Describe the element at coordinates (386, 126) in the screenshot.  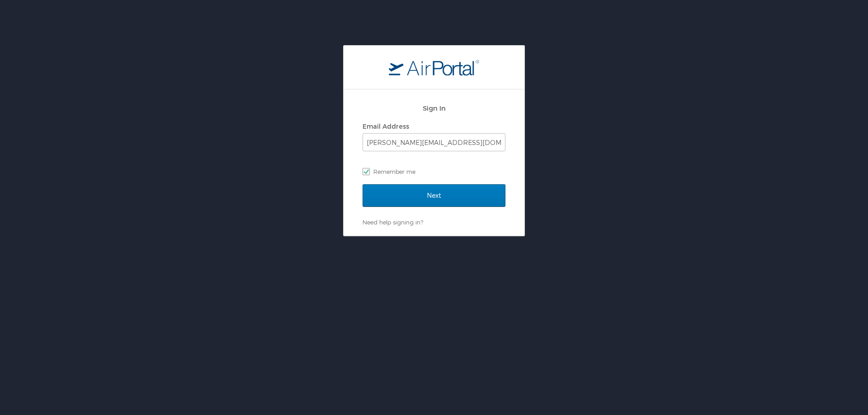
I see `label: Email Address` at that location.